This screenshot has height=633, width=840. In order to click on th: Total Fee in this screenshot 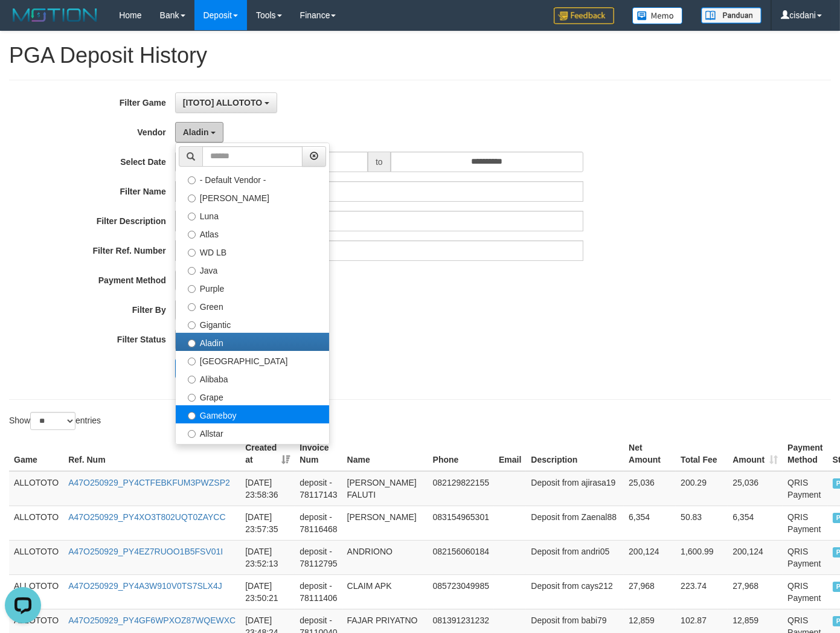, I will do `click(702, 454)`.